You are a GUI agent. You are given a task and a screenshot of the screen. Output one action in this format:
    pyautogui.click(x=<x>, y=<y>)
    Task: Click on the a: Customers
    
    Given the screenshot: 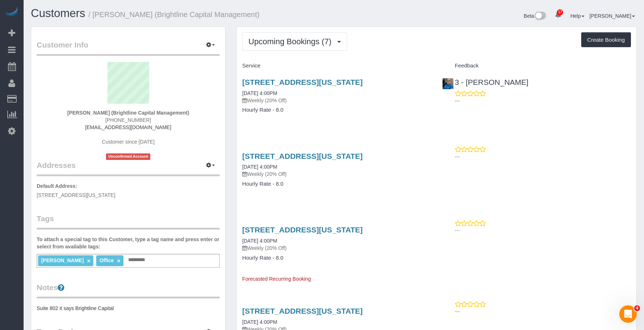 What is the action you would take?
    pyautogui.click(x=58, y=13)
    